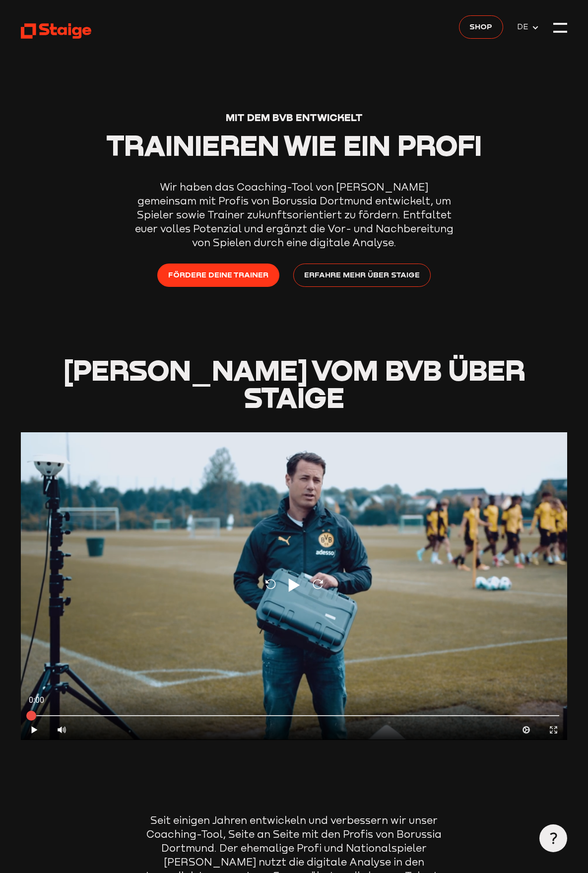 The width and height of the screenshot is (588, 873). Describe the element at coordinates (362, 275) in the screenshot. I see `span: Erfahre mehr über Staige` at that location.